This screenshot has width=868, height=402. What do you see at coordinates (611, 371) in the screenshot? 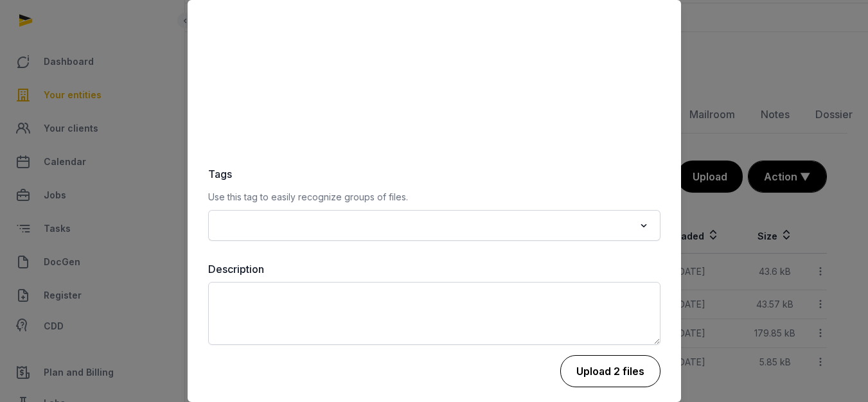
I see `button: Upload 2 files` at bounding box center [611, 371].